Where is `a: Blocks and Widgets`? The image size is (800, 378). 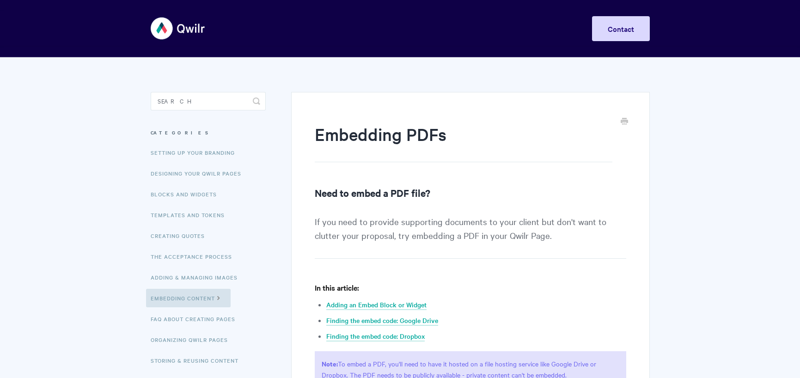 a: Blocks and Widgets is located at coordinates (187, 194).